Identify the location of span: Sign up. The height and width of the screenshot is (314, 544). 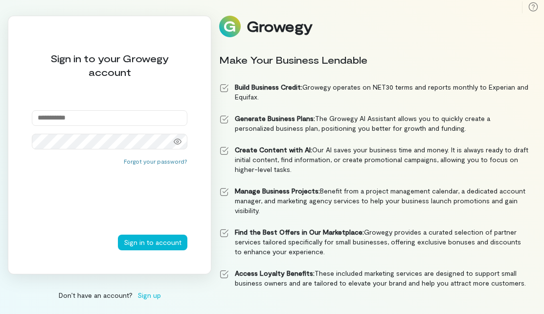
(149, 295).